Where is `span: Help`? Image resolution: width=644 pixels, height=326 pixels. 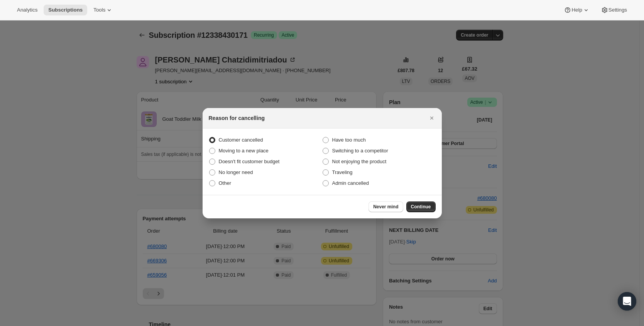 span: Help is located at coordinates (577, 10).